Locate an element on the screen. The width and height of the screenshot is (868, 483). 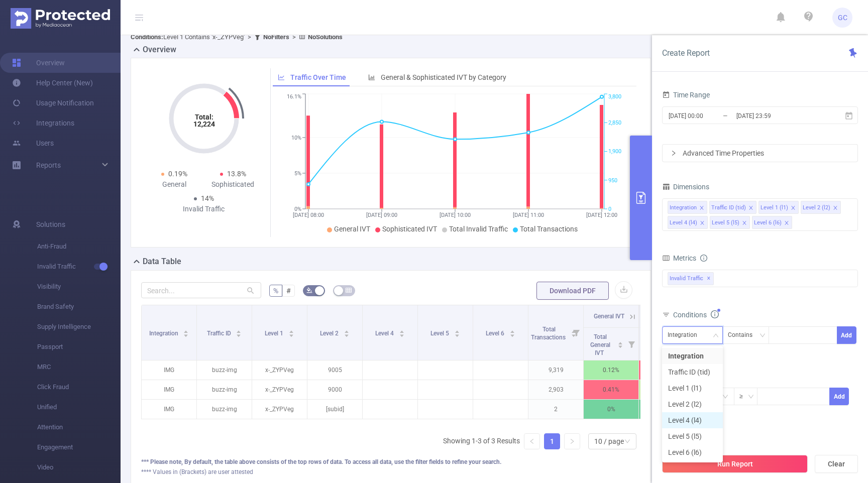
span: Time Range is located at coordinates (686, 95).